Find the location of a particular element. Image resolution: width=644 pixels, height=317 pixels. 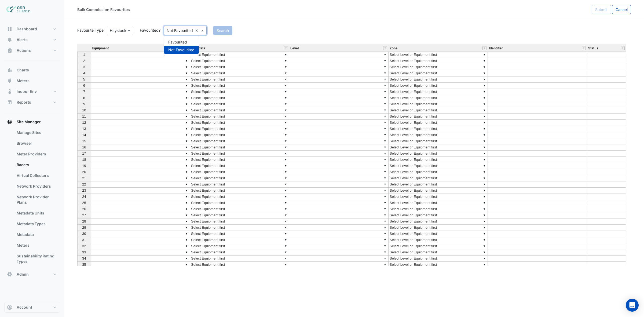

span: 24 is located at coordinates (84, 196).